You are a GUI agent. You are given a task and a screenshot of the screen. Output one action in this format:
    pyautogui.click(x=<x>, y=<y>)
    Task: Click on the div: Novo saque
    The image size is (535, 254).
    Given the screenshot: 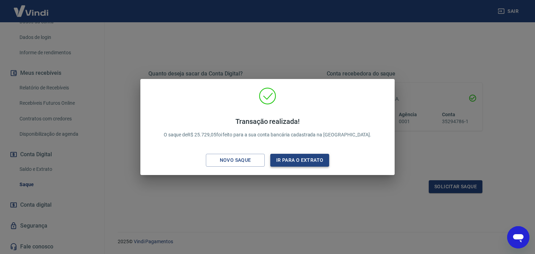 What is the action you would take?
    pyautogui.click(x=235, y=160)
    